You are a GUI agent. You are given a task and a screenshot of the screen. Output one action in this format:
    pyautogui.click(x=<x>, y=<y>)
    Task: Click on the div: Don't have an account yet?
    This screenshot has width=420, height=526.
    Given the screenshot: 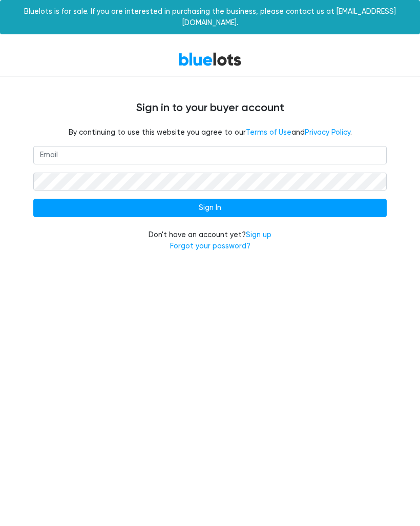 What is the action you would take?
    pyautogui.click(x=210, y=240)
    